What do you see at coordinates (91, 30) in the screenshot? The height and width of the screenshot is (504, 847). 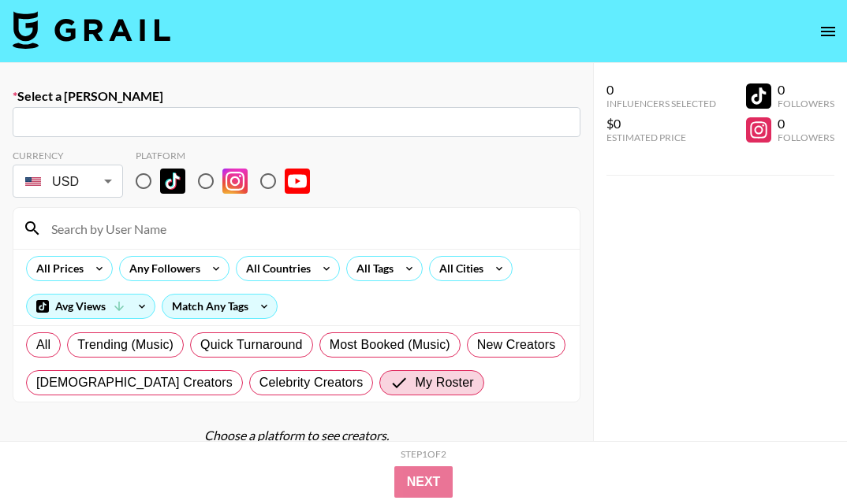 I see `img: Grail Talent` at bounding box center [91, 30].